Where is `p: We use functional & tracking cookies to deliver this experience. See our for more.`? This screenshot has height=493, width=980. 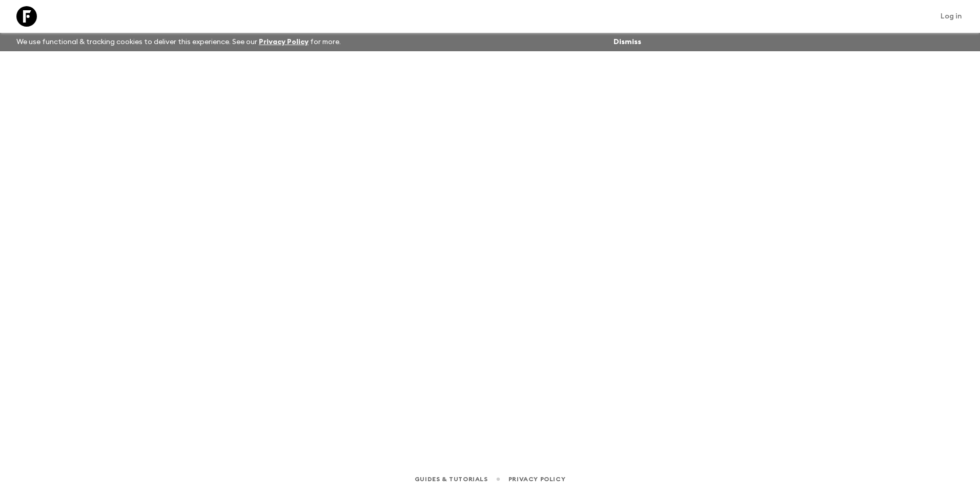
p: We use functional & tracking cookies to deliver this experience. See our for more. is located at coordinates (179, 42).